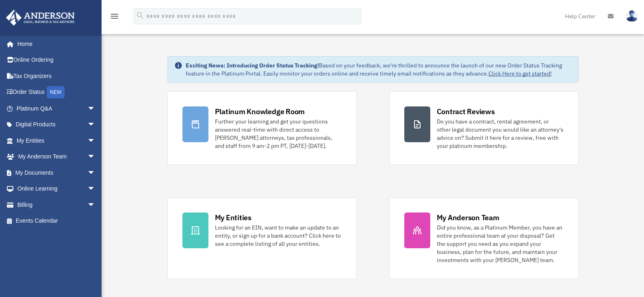 The image size is (644, 297). I want to click on strong: Exciting News: Introducing Order Status Tracking!, so click(252, 65).